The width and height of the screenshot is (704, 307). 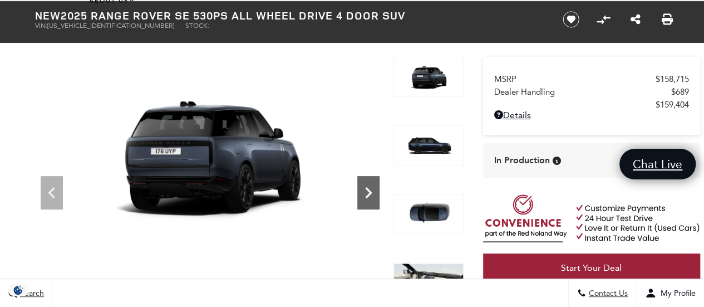 I want to click on span: Start Your Deal, so click(x=591, y=267).